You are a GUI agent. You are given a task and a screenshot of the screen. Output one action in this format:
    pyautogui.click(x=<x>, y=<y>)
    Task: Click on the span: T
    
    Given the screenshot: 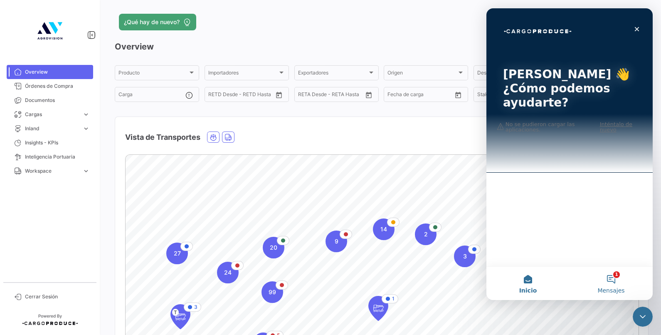 What is the action you would take?
    pyautogui.click(x=176, y=312)
    